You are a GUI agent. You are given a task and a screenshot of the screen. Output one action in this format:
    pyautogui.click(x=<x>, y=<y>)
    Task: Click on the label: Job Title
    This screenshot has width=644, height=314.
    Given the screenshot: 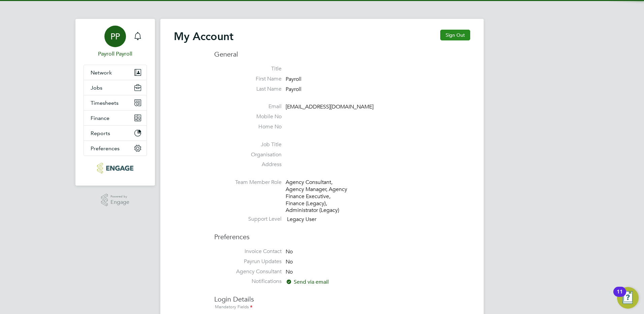 What is the action you would take?
    pyautogui.click(x=247, y=145)
    